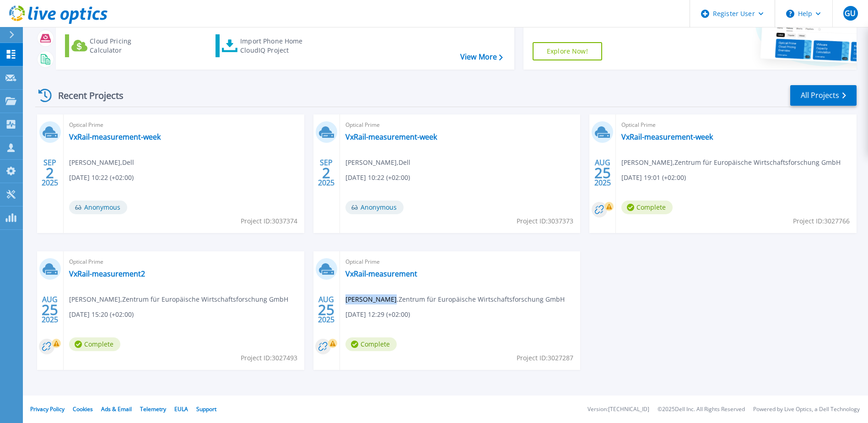  What do you see at coordinates (822, 221) in the screenshot?
I see `span: Project ID: 3027766` at bounding box center [822, 221].